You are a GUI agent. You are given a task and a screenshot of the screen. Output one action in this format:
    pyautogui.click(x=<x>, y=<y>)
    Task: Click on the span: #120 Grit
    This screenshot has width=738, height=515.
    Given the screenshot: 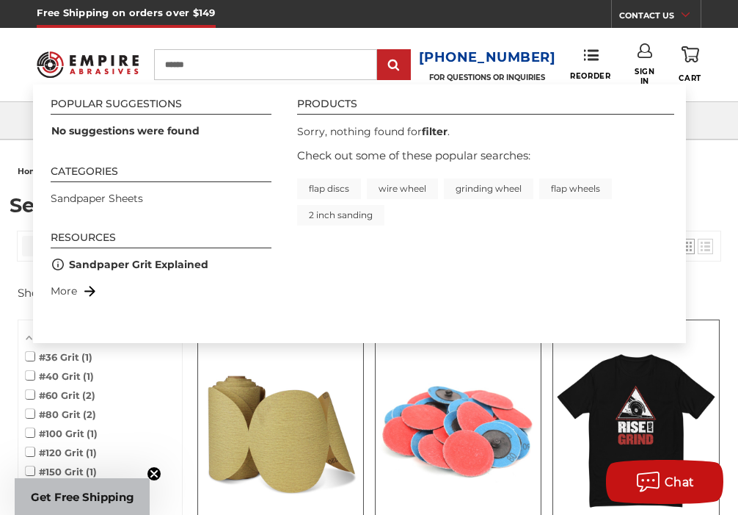 What is the action you would take?
    pyautogui.click(x=62, y=452)
    